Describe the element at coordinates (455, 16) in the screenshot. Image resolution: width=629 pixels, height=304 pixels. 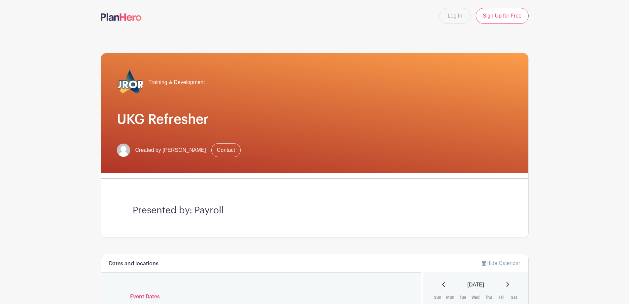
I see `a: Log In` at that location.